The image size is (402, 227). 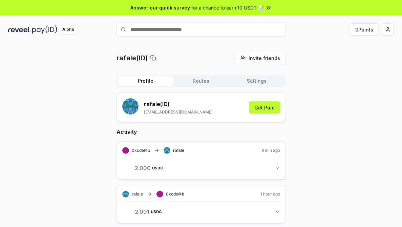 I want to click on span: Answer our quick survey, so click(x=160, y=7).